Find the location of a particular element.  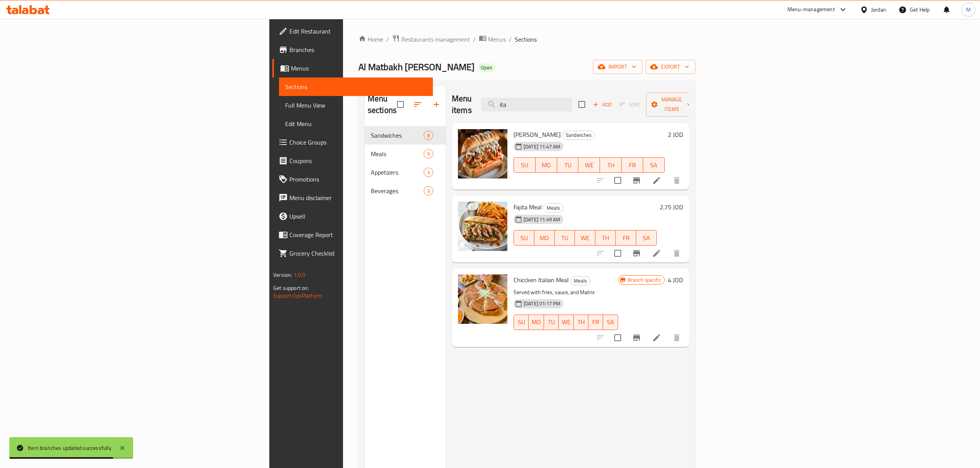

span: Get support on: is located at coordinates (291, 288).